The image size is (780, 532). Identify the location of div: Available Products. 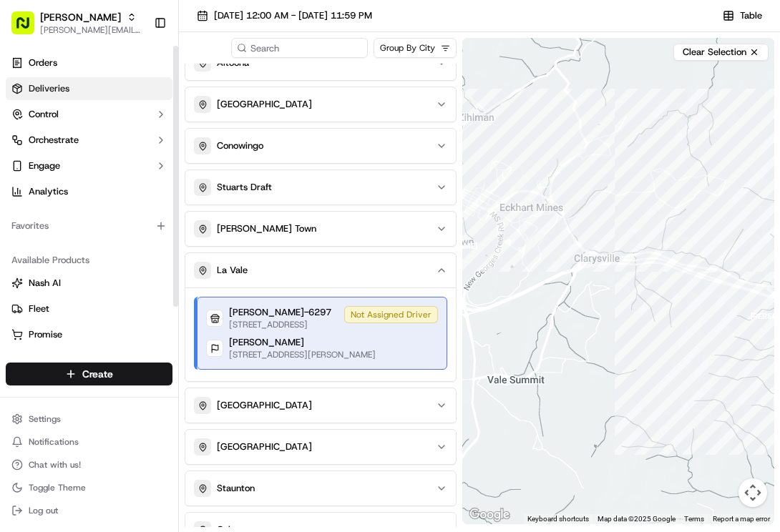
(89, 260).